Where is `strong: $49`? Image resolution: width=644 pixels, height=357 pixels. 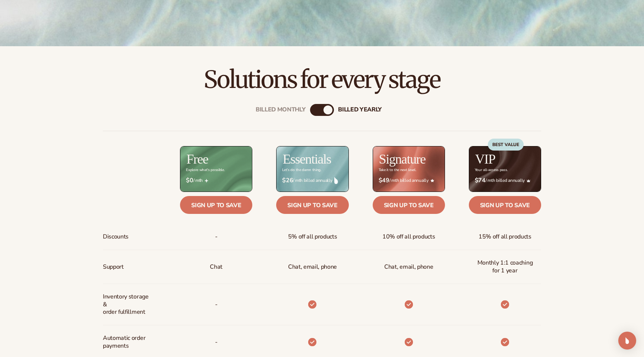
strong: $49 is located at coordinates (384, 180).